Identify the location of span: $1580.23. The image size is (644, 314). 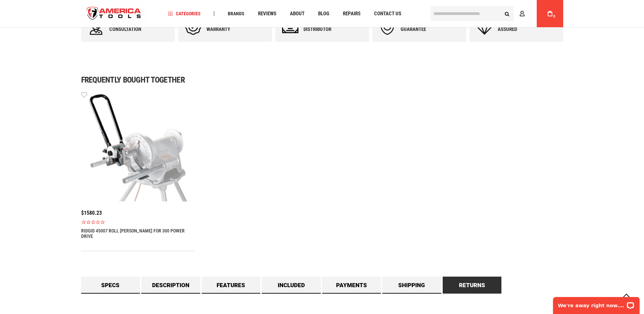
(92, 213).